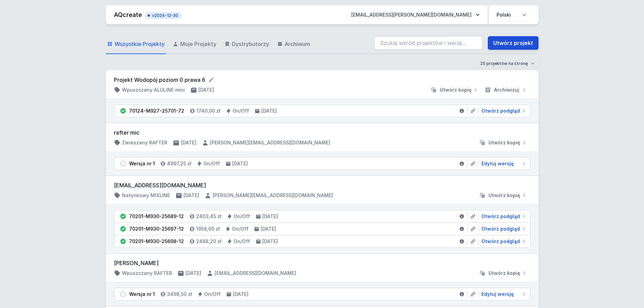 Image resolution: width=644 pixels, height=308 pixels. What do you see at coordinates (297, 44) in the screenshot?
I see `span: Archiwum` at bounding box center [297, 44].